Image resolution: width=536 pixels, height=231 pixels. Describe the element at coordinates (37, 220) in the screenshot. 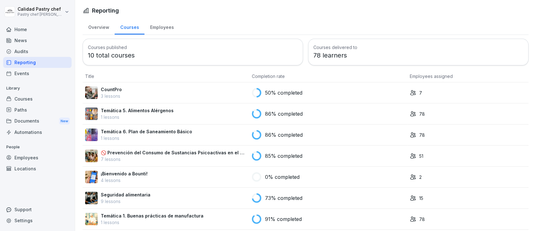

I see `div: Settings` at that location.